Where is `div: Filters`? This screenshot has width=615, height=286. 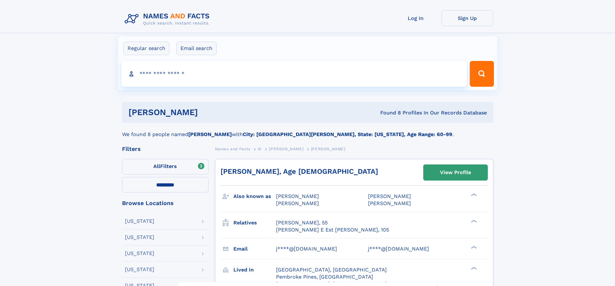
div: Filters is located at coordinates (165, 149).